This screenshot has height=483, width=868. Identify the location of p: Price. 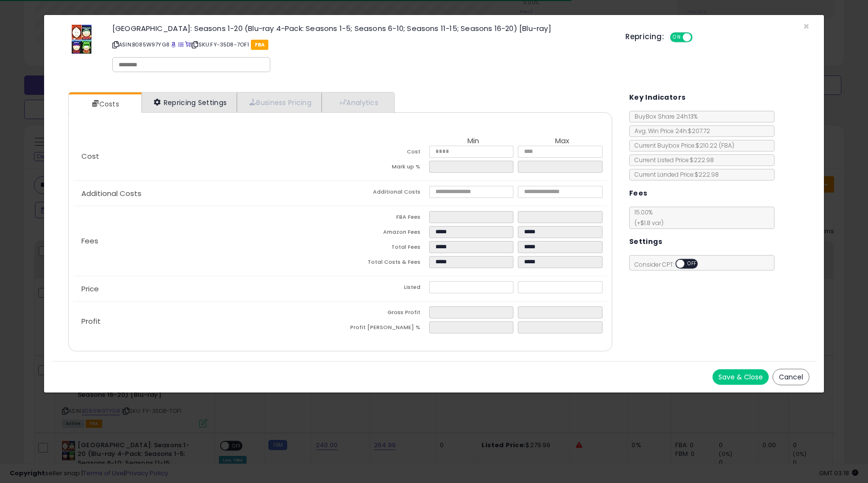
(207, 289).